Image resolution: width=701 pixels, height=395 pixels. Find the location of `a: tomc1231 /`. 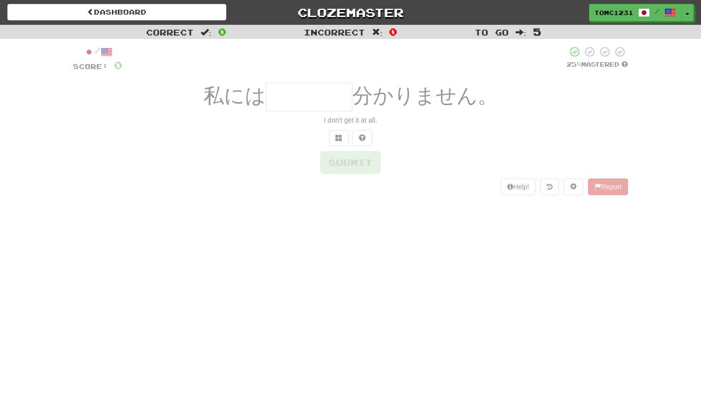

a: tomc1231 / is located at coordinates (635, 13).